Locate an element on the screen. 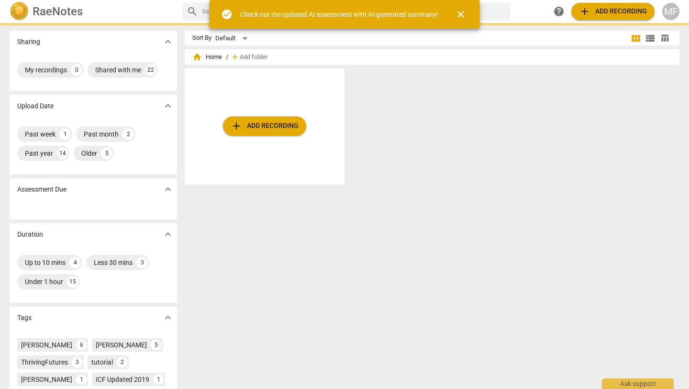  button: Tile view is located at coordinates (636, 38).